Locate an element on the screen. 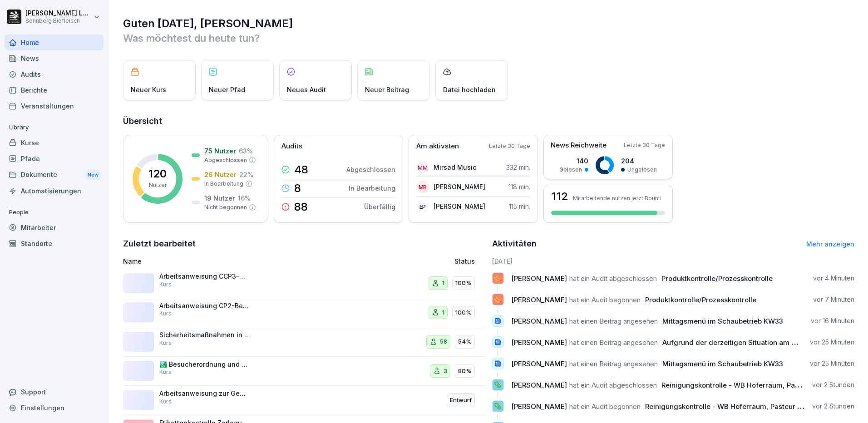  p: Mitarbeitende nutzen jetzt Bounti is located at coordinates (617, 198).